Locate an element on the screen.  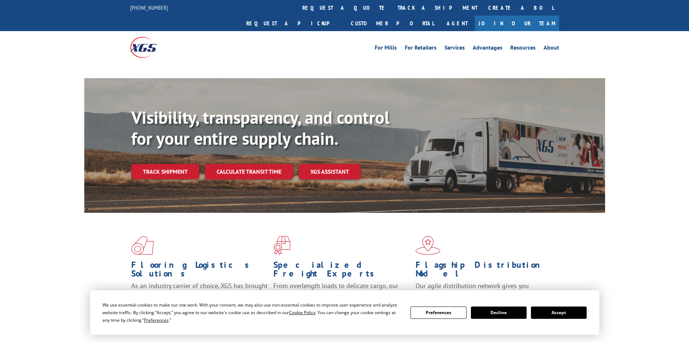
img: xgs-icon-flagship-distribution-model-red is located at coordinates (428, 245).